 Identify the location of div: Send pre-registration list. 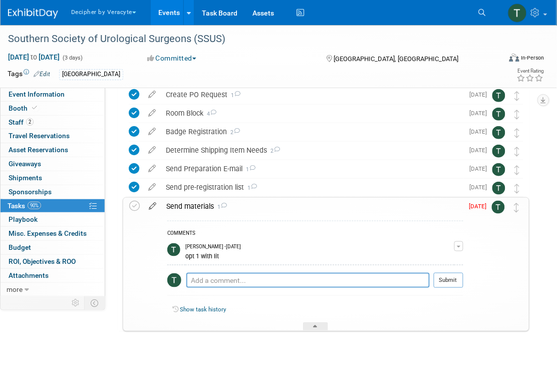
(312, 187).